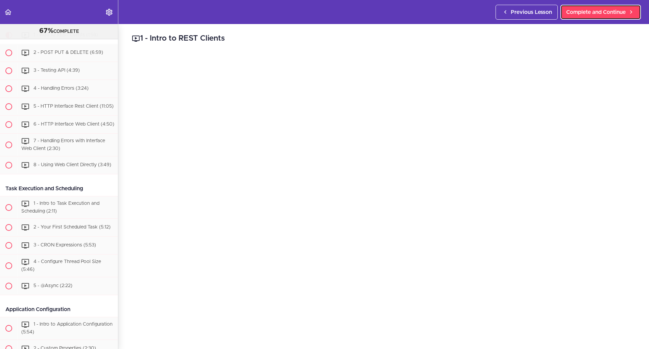 The image size is (649, 349). I want to click on span: 4 - Configure Thread Pool Size (5:46), so click(61, 266).